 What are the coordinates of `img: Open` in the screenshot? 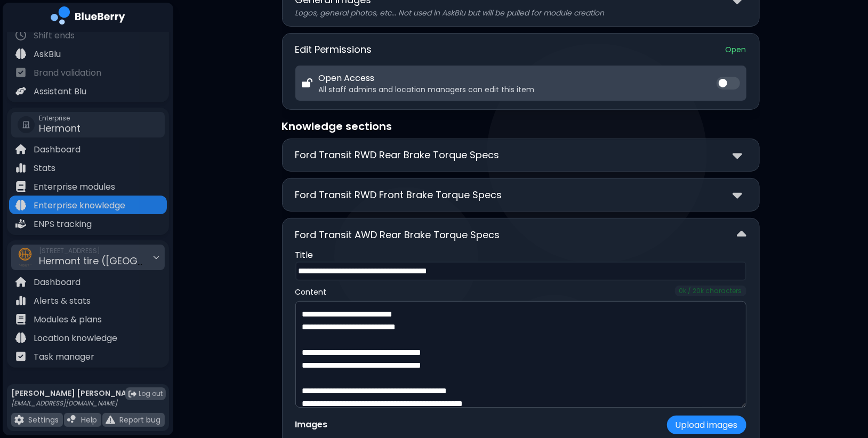 It's located at (307, 83).